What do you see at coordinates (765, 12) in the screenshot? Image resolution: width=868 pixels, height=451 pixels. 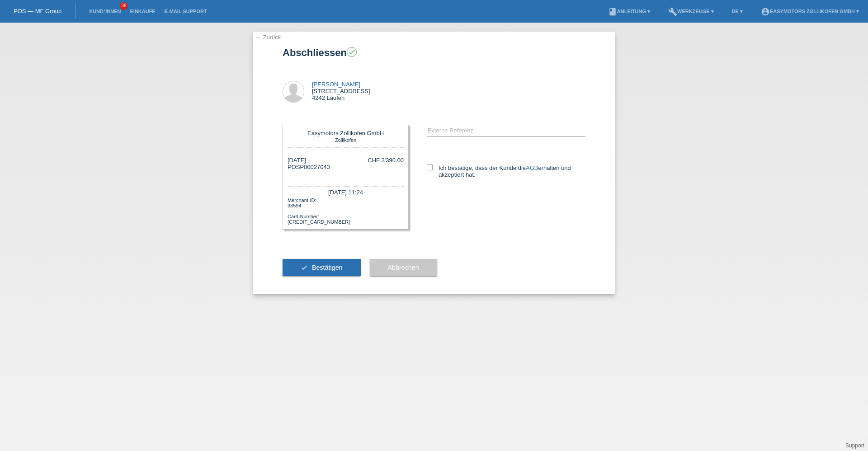 I see `i: account_circle` at bounding box center [765, 12].